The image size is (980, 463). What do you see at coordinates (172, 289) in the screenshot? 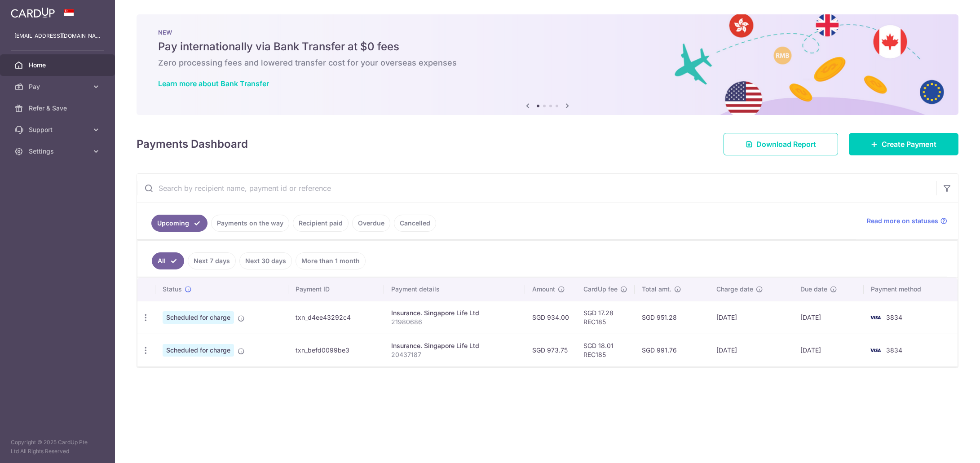
I see `span: Status` at bounding box center [172, 289].